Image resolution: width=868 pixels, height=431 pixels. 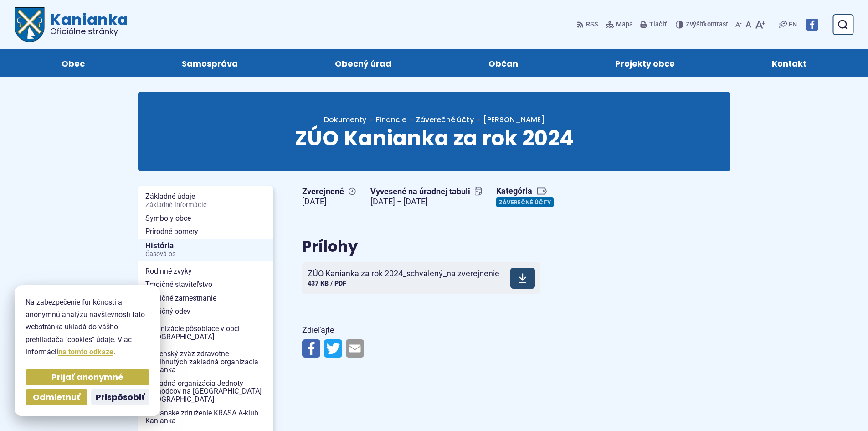 What do you see at coordinates (205, 205) in the screenshot?
I see `span: Základné informácie` at bounding box center [205, 205].